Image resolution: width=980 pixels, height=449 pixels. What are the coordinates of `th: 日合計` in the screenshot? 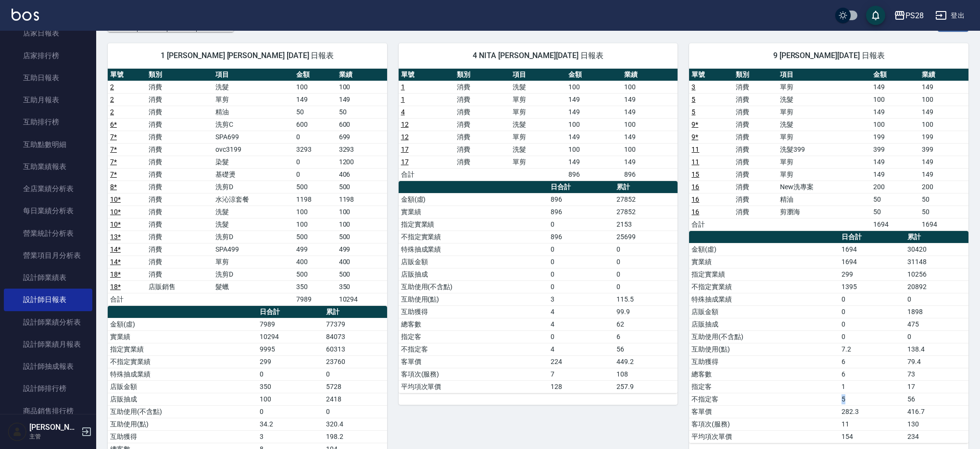 It's located at (872, 238).